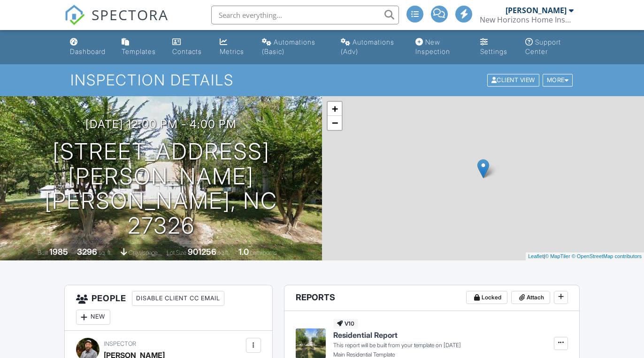 The image size is (644, 358). What do you see at coordinates (606, 256) in the screenshot?
I see `a: © OpenStreetMap contributors` at bounding box center [606, 256].